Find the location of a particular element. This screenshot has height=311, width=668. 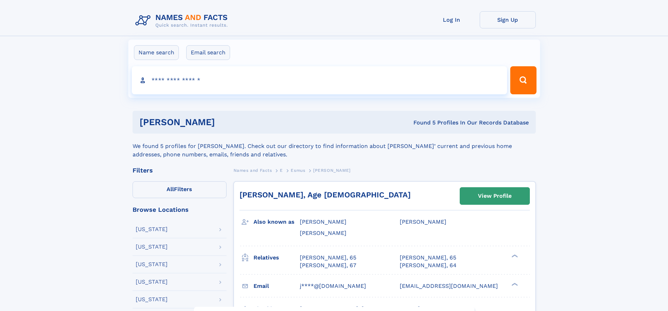

h3: Also known as is located at coordinates (276, 222).